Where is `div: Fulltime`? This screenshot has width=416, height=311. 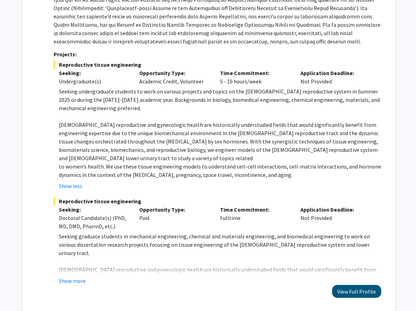 div: Fulltime is located at coordinates (255, 218).